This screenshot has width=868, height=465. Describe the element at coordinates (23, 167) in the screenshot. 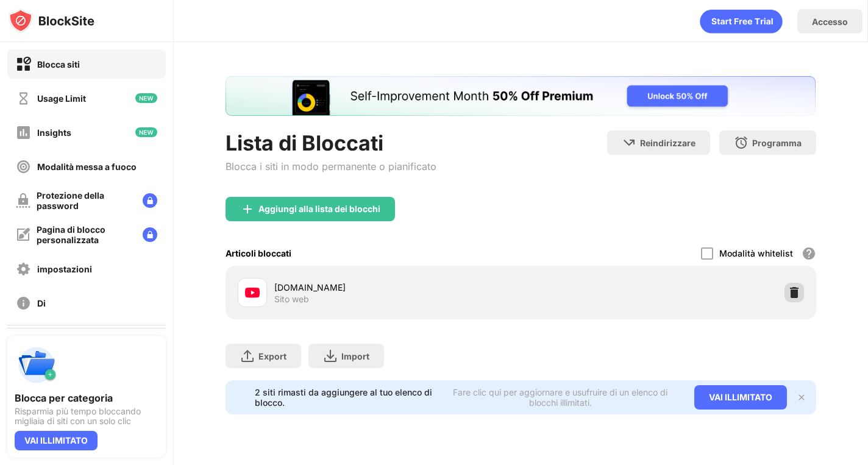

I see `img: focus-off.svg` at that location.